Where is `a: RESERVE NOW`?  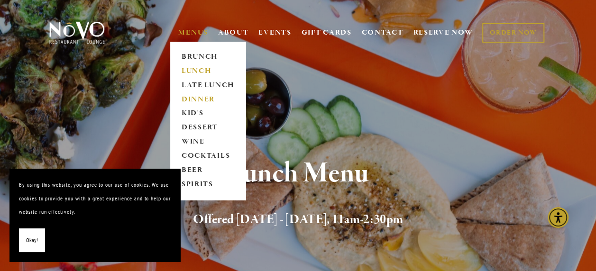 a: RESERVE NOW is located at coordinates (443, 33).